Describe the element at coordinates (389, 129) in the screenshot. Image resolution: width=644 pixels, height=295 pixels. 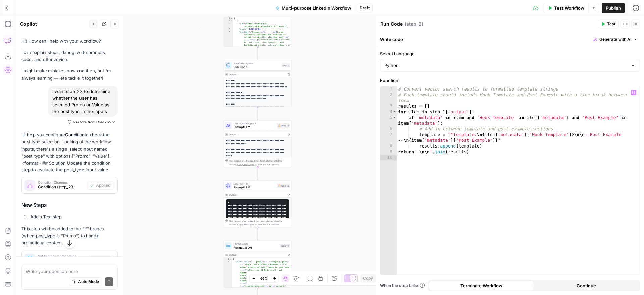
I see `div: 6` at that location.